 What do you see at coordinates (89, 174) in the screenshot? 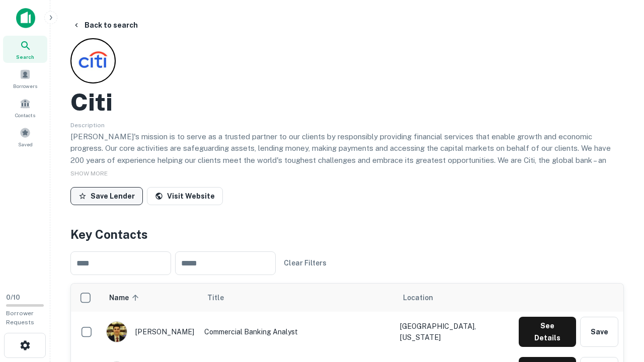
I see `span: SHOW MORE` at bounding box center [89, 174].